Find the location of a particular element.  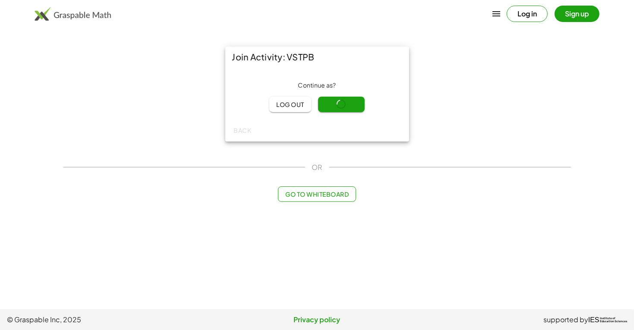

div: Continue as ? is located at coordinates (317, 85).